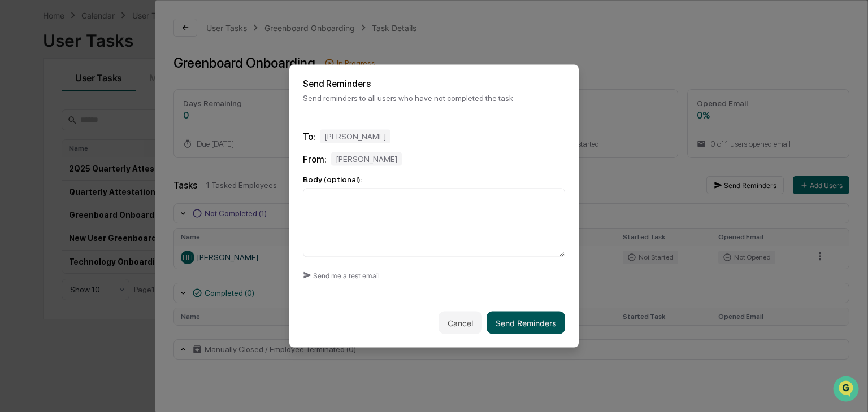  Describe the element at coordinates (116, 148) in the screenshot. I see `span: Attestations` at that location.